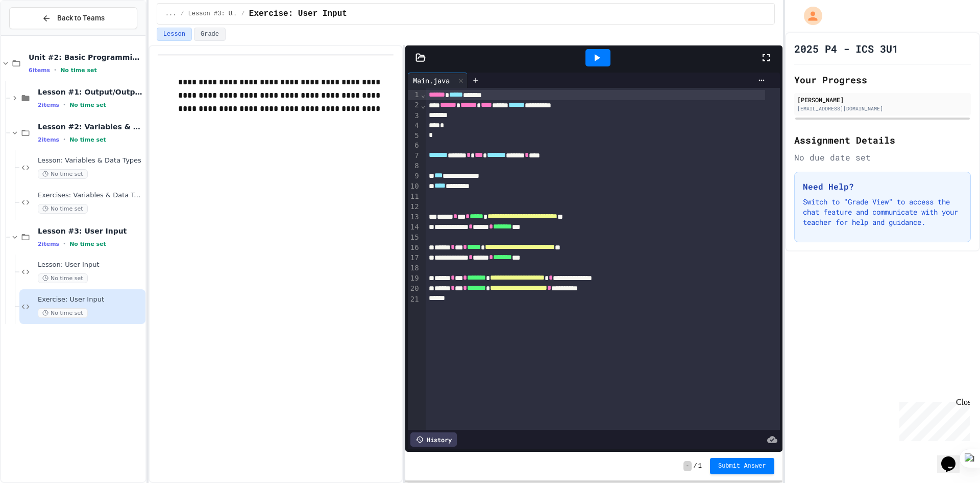  I want to click on span: Submit Answer, so click(742, 466).